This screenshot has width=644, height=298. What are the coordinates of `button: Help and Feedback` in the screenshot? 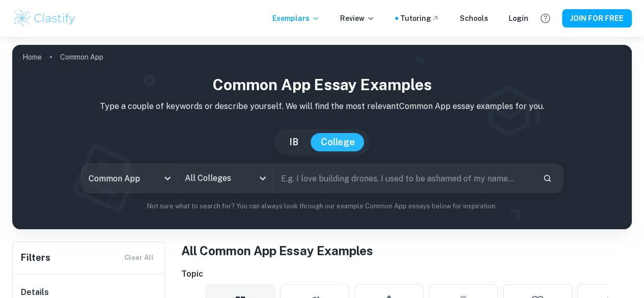 It's located at (545, 19).